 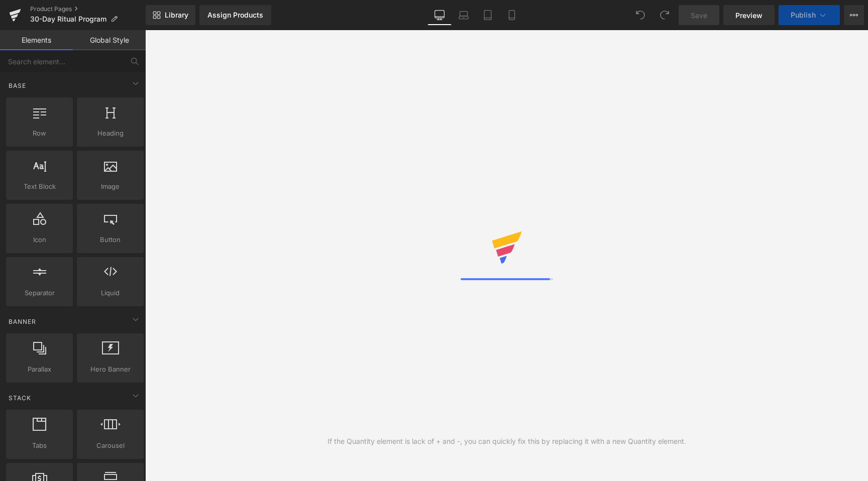 What do you see at coordinates (110, 186) in the screenshot?
I see `span: Image` at bounding box center [110, 186].